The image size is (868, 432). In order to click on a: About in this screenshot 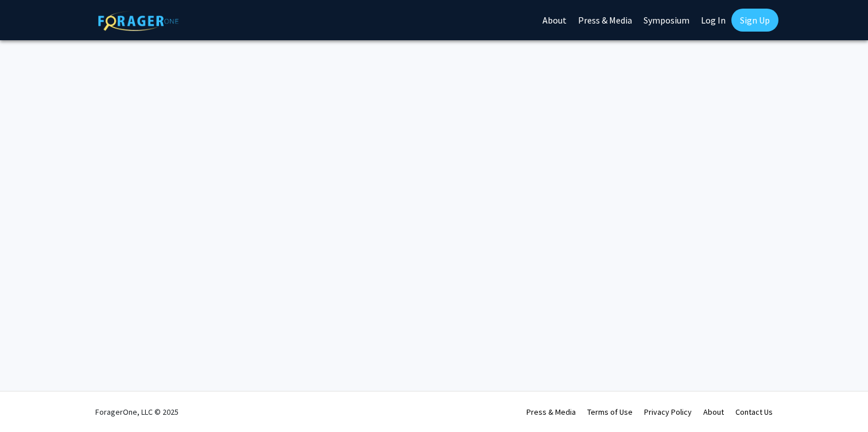, I will do `click(714, 412)`.